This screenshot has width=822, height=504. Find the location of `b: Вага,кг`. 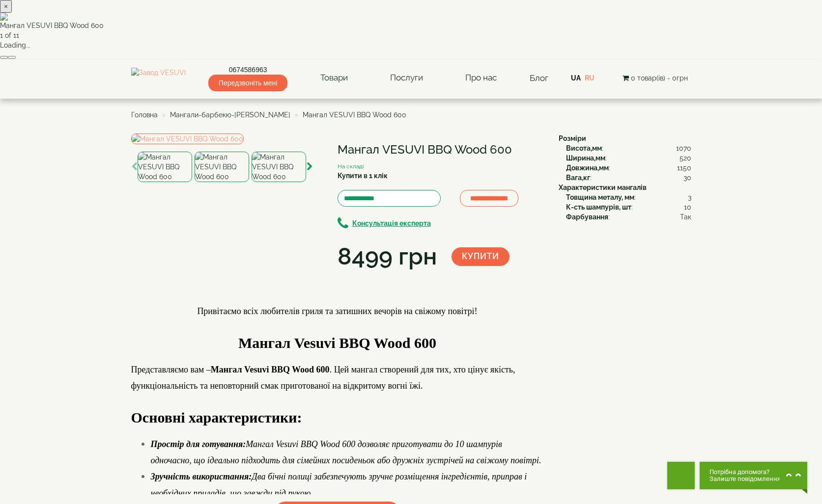

b: Вага,кг is located at coordinates (578, 177).